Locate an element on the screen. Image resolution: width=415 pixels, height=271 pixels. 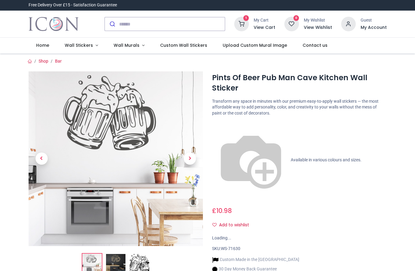
h1: Pints Of Beer Pub Man Cave Kitchen Wall Sticker is located at coordinates (300, 83).